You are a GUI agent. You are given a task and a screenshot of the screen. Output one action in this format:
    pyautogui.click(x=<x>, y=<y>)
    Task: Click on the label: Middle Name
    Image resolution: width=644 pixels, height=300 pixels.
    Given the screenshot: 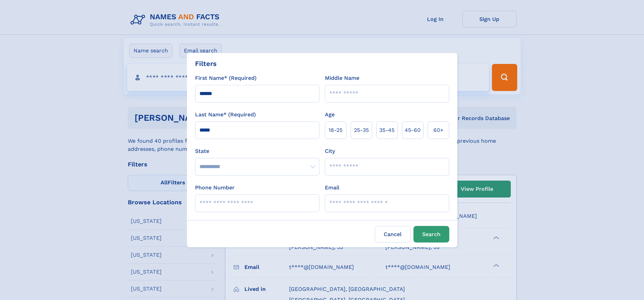 What is the action you would take?
    pyautogui.click(x=342, y=78)
    